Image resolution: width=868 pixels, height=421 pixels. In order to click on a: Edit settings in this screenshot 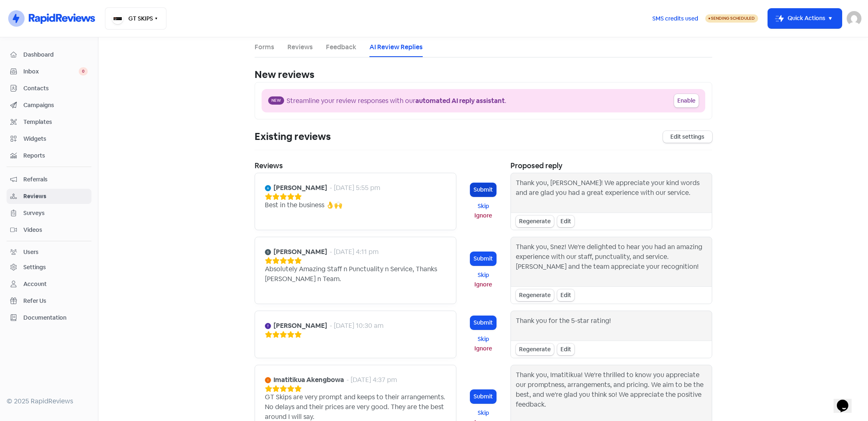, I will do `click(688, 137)`.